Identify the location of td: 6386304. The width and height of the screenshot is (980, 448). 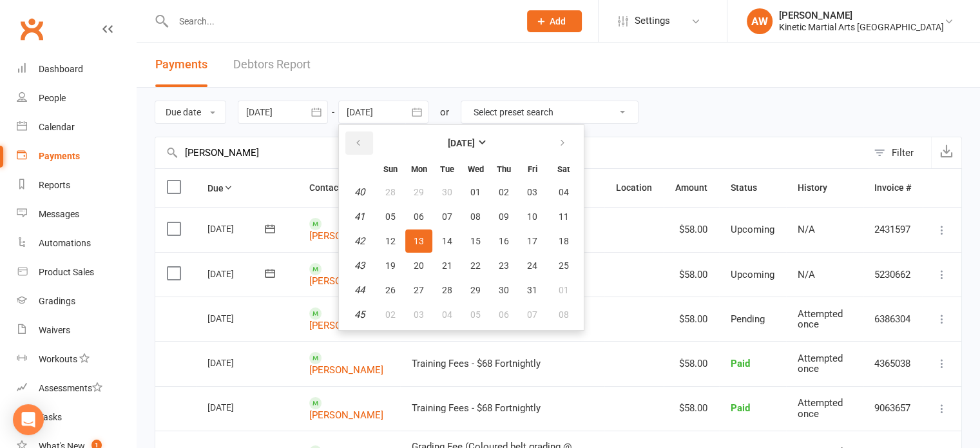
(892, 319).